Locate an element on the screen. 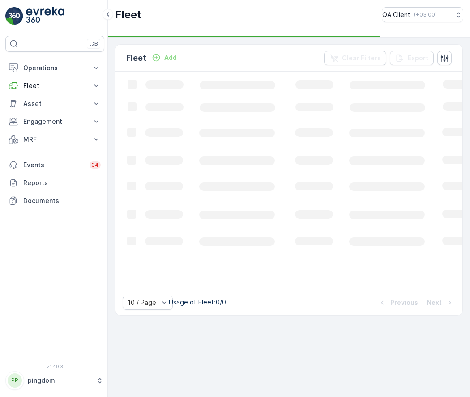 Image resolution: width=470 pixels, height=397 pixels. p: MRF is located at coordinates (55, 140).